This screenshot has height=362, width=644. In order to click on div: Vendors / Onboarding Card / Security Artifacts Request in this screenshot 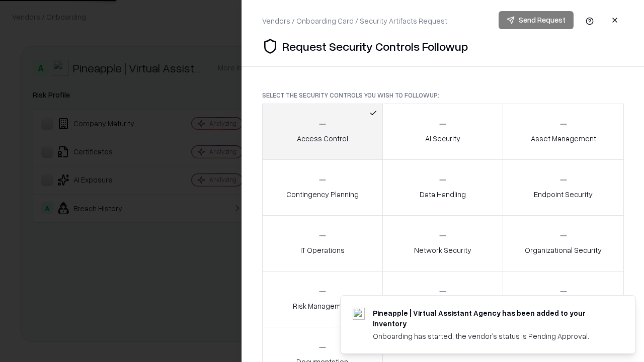, I will do `click(355, 20)`.